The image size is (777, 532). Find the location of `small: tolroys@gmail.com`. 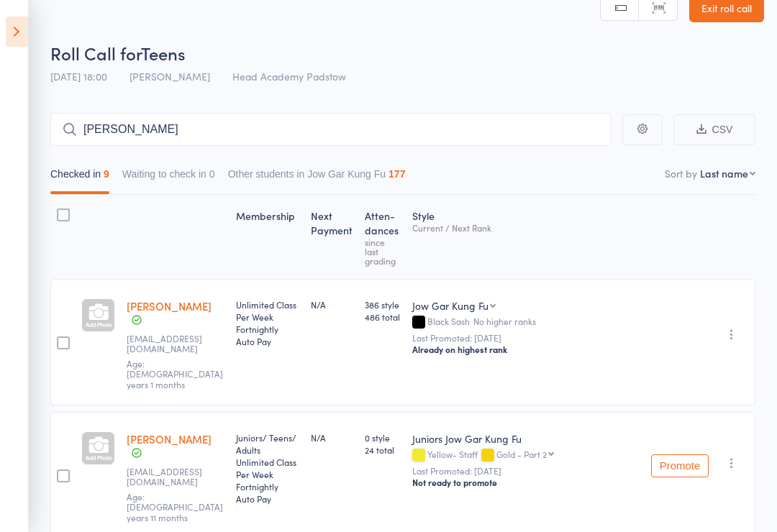

small: tolroys@gmail.com is located at coordinates (173, 477).